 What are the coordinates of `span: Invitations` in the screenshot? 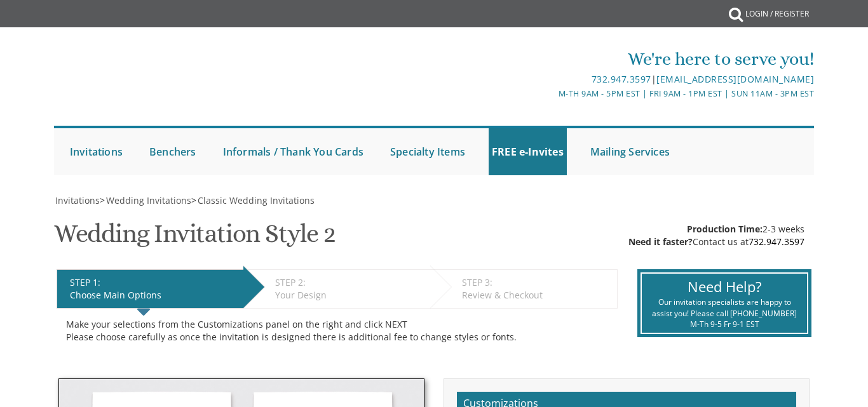 It's located at (77, 201).